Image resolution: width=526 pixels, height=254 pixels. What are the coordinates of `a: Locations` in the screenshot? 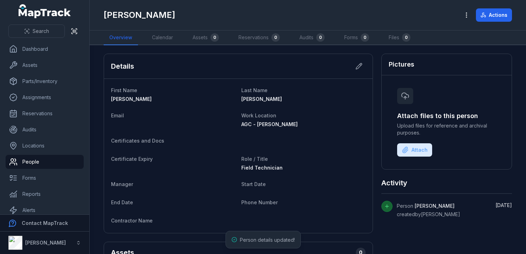 It's located at (44, 146).